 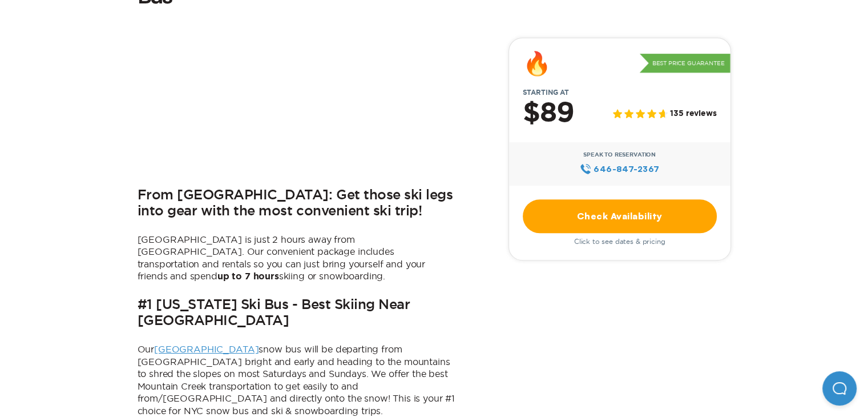 What do you see at coordinates (619, 169) in the screenshot?
I see `a: 646‍-847‍-2367` at bounding box center [619, 169].